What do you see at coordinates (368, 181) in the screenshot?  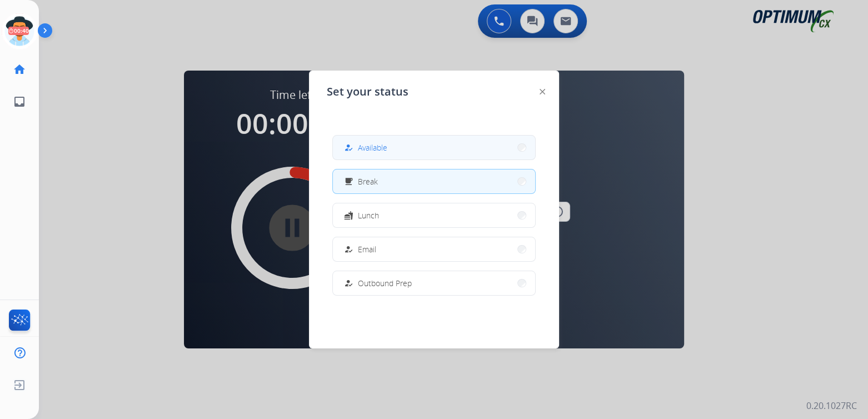 I see `span: Break` at bounding box center [368, 181].